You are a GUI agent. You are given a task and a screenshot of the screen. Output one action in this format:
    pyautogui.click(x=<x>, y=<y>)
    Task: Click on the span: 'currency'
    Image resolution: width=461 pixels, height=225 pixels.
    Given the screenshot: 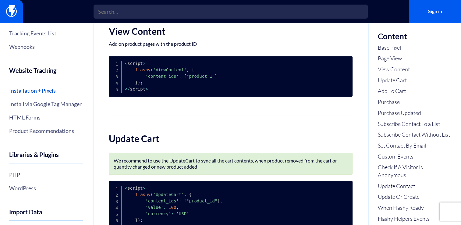 What is the action you would take?
    pyautogui.click(x=158, y=214)
    